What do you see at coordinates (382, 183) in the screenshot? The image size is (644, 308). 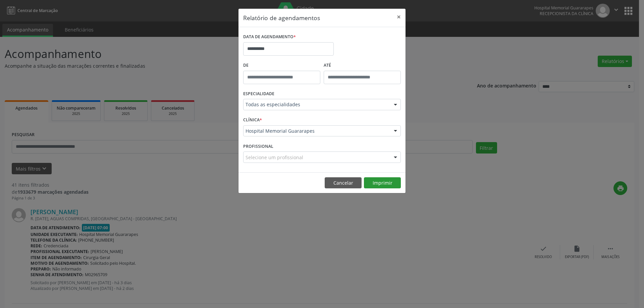 I see `button: Imprimir` at bounding box center [382, 183].